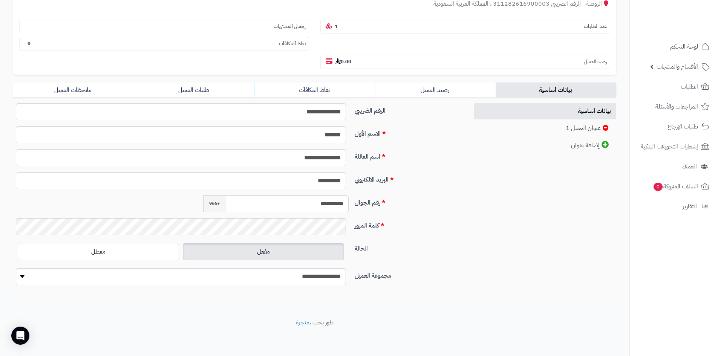 The height and width of the screenshot is (356, 718). Describe the element at coordinates (674, 127) in the screenshot. I see `a: طلبات الإرجاع` at that location.